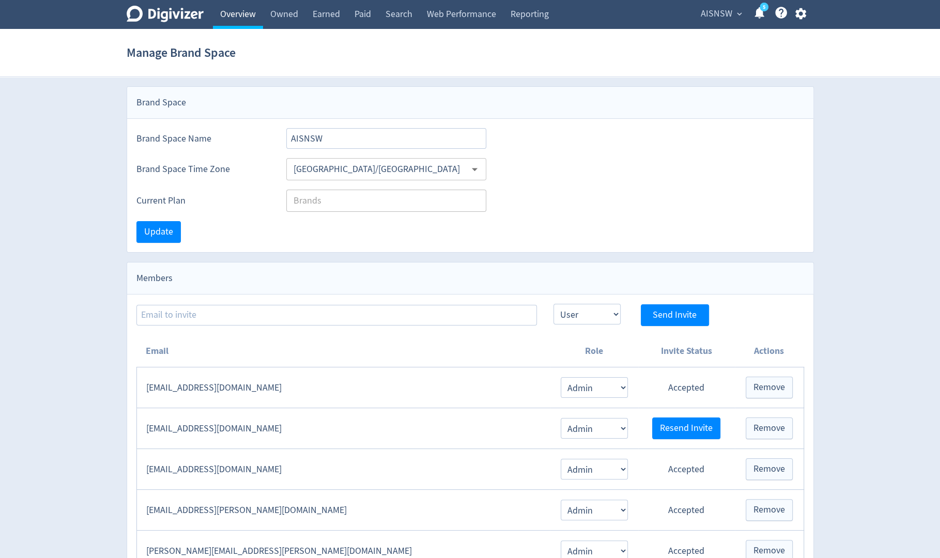 The width and height of the screenshot is (940, 558). Describe the element at coordinates (764, 7) in the screenshot. I see `a: 5` at that location.